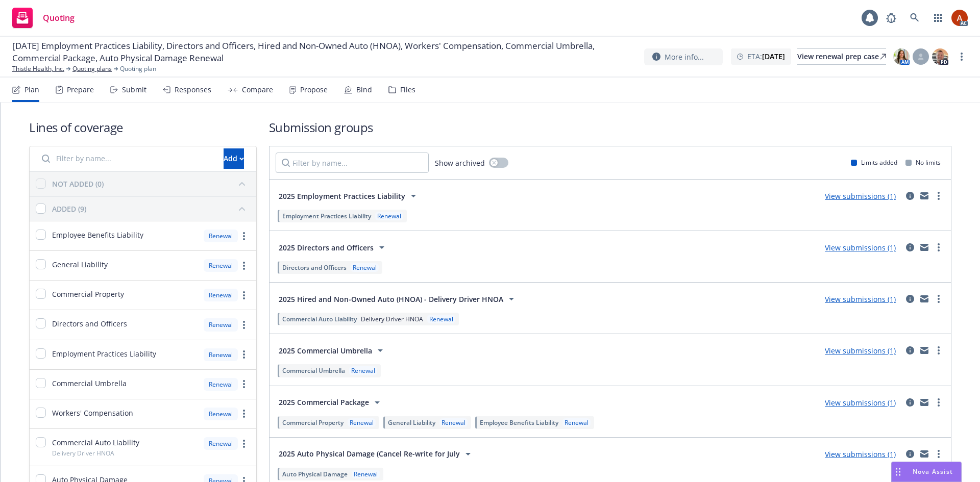 This screenshot has height=482, width=980. I want to click on div: Limits added, so click(874, 162).